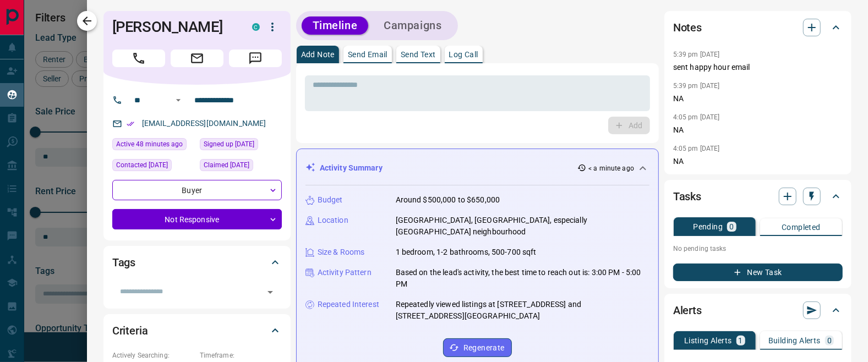 This screenshot has width=868, height=362. I want to click on h2: Notes, so click(688, 28).